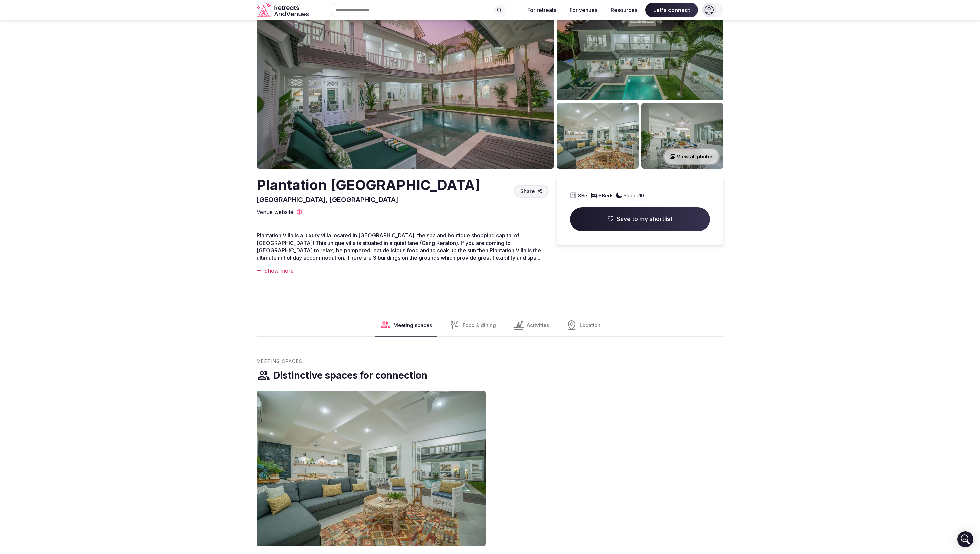  I want to click on a: Venue website, so click(280, 212).